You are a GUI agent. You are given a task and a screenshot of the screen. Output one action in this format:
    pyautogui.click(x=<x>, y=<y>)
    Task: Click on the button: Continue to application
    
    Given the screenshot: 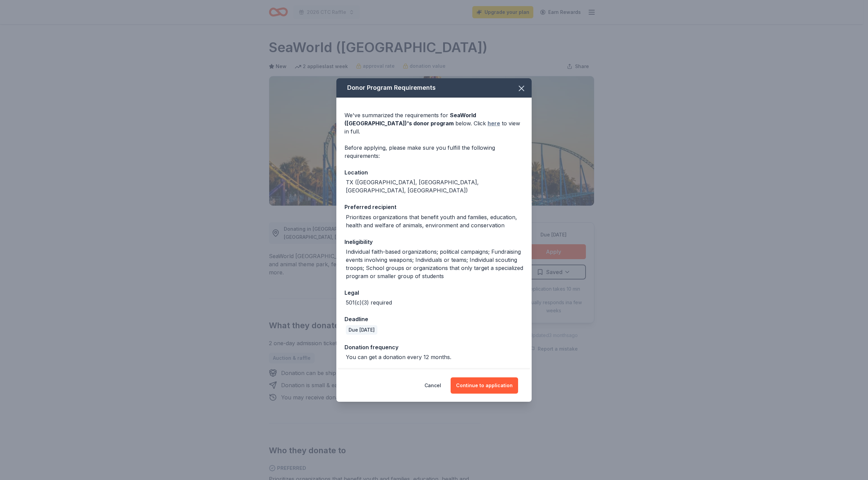 What is the action you would take?
    pyautogui.click(x=484, y=385)
    